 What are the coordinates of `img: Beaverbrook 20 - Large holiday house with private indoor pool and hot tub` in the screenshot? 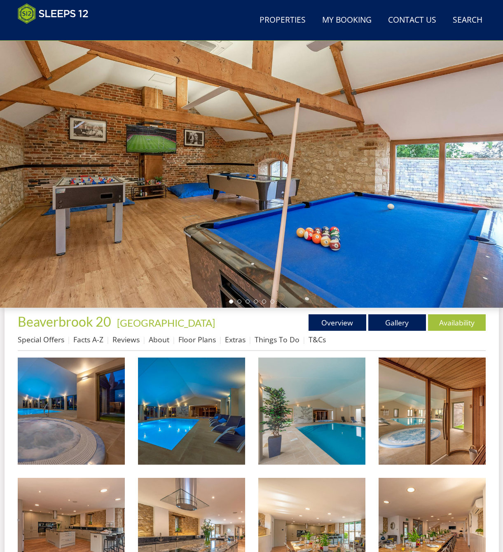 It's located at (71, 411).